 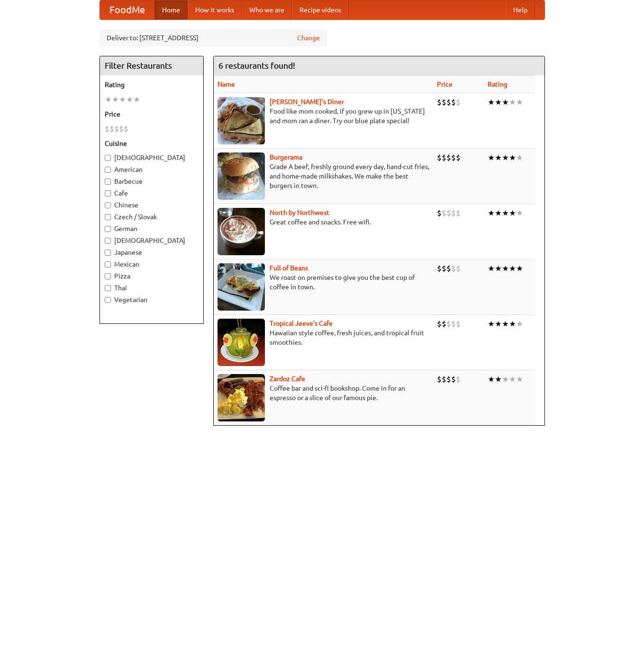 What do you see at coordinates (107, 217) in the screenshot?
I see `input: Czech / Slovak` at bounding box center [107, 217].